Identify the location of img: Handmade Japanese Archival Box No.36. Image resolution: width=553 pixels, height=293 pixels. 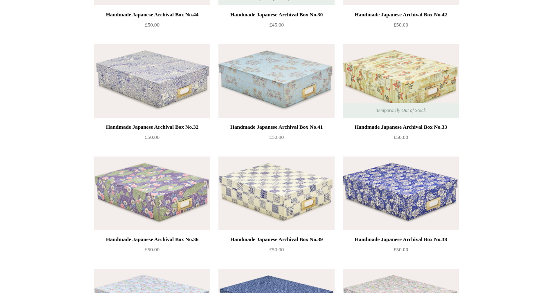
(152, 194).